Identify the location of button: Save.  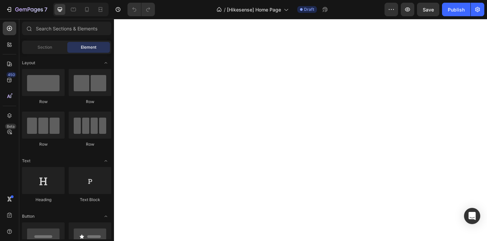
(428, 9).